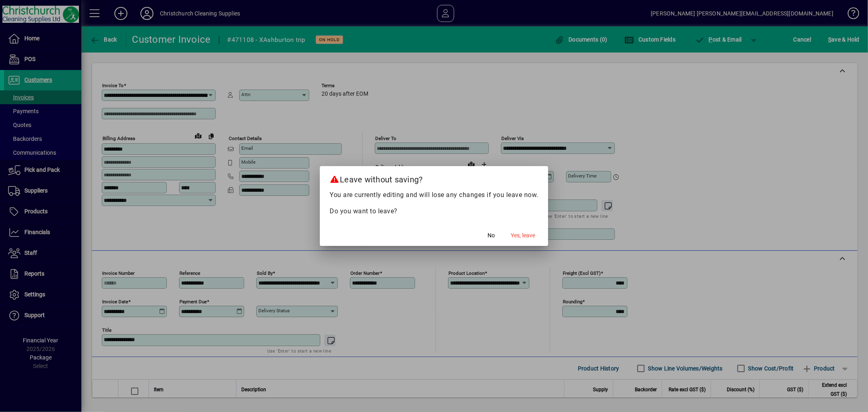  Describe the element at coordinates (491, 236) in the screenshot. I see `button: No` at that location.